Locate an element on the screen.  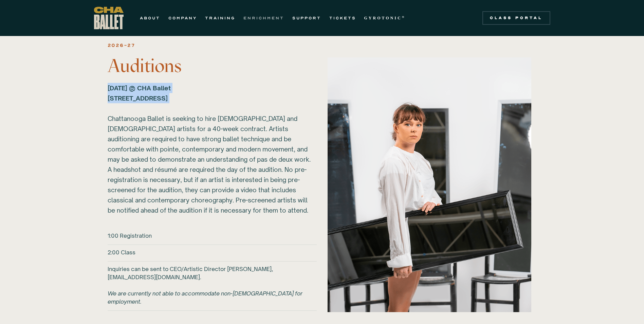
strong: GYROTONIC is located at coordinates (383, 18).